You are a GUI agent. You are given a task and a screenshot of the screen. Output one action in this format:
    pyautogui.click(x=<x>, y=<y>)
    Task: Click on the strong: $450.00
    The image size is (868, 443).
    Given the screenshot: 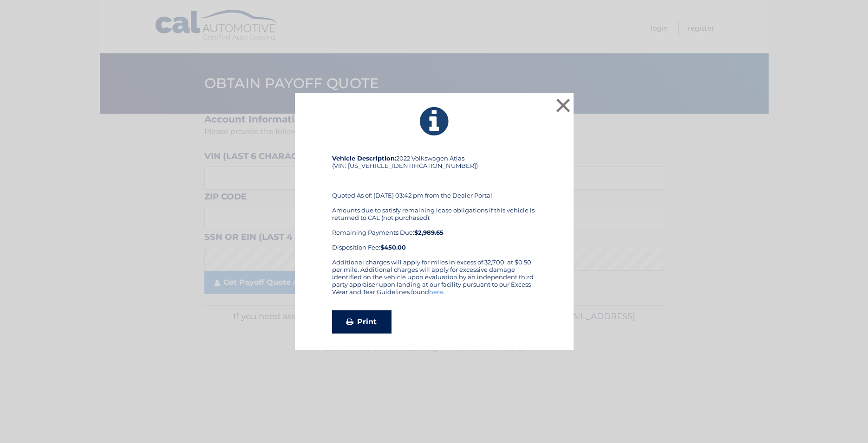 What is the action you would take?
    pyautogui.click(x=393, y=247)
    